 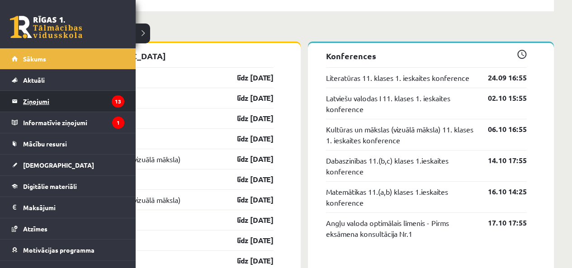 I want to click on span: Motivācijas programma, so click(x=59, y=250).